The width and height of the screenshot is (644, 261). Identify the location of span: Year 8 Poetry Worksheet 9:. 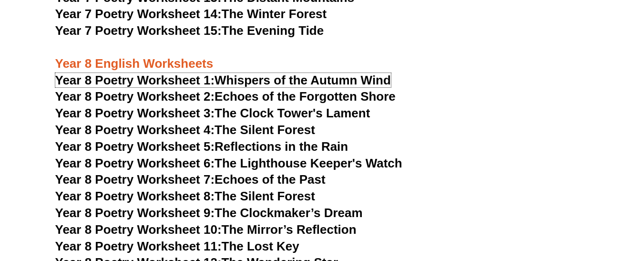
(135, 213).